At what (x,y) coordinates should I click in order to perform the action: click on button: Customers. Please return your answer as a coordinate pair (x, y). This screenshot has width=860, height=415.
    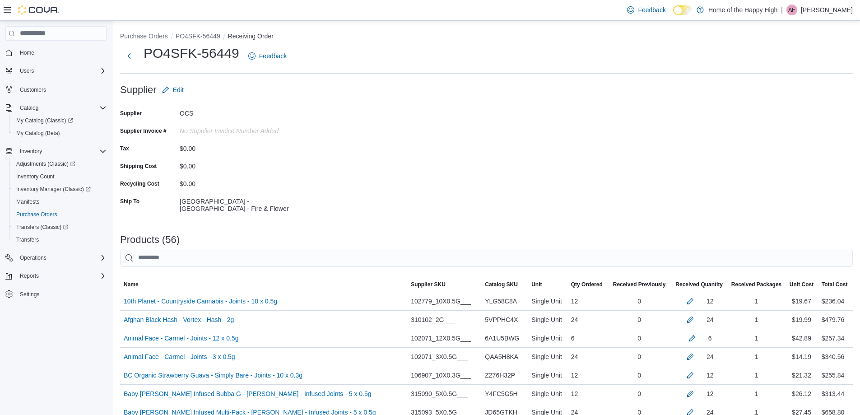
    Looking at the image, I should click on (56, 89).